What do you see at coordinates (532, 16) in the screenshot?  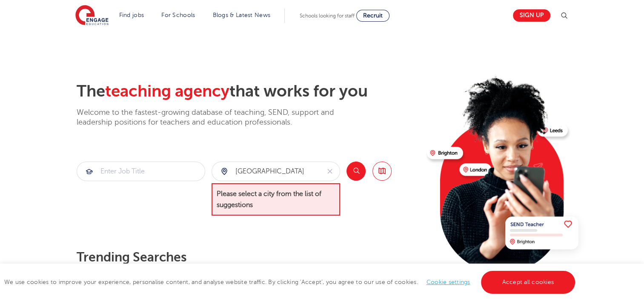 I see `a: Sign up` at bounding box center [532, 16].